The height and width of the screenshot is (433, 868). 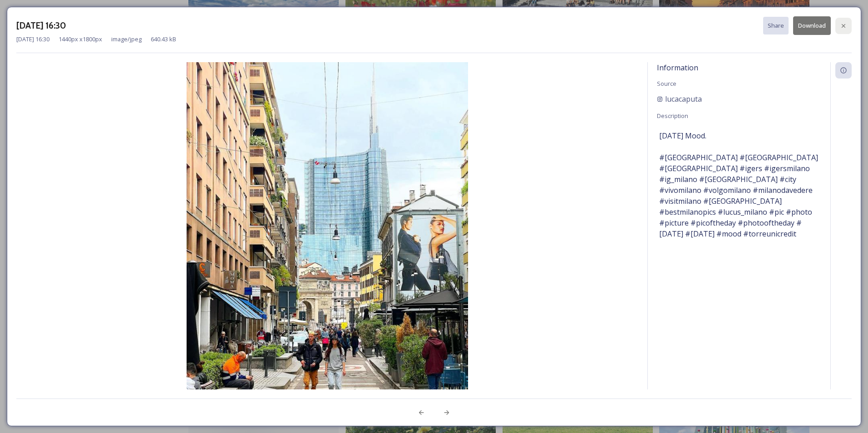 I want to click on span: lucacaputa, so click(x=683, y=99).